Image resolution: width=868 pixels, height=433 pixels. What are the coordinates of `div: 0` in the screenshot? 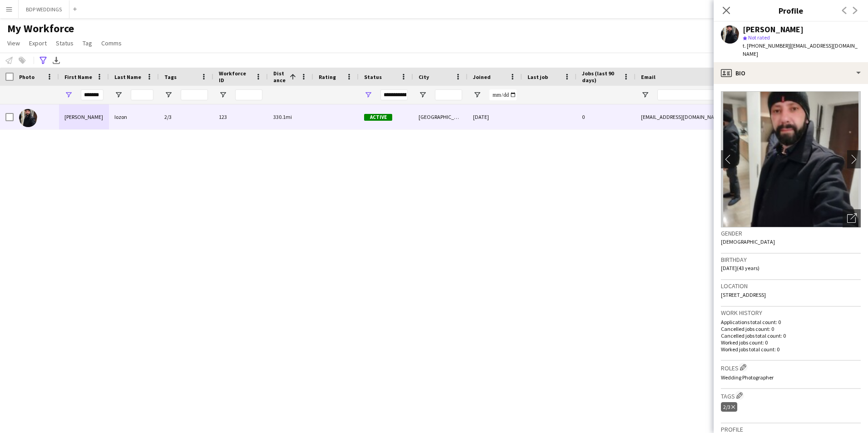 It's located at (605, 116).